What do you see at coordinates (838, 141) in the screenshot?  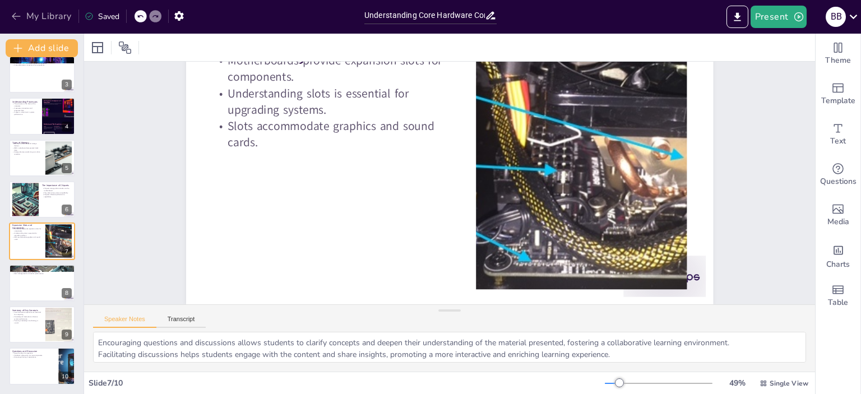 I see `span: Text` at bounding box center [838, 141].